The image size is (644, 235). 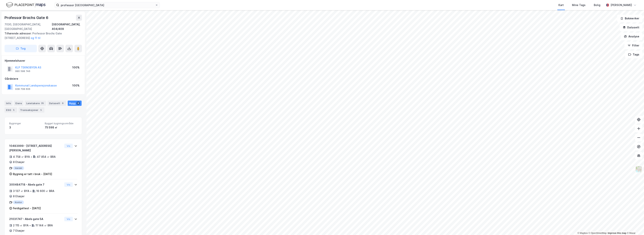 I want to click on div: 990 598 746, so click(x=23, y=71).